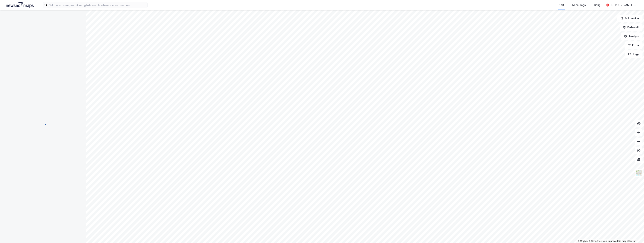 The width and height of the screenshot is (644, 243). I want to click on button: Filter, so click(633, 45).